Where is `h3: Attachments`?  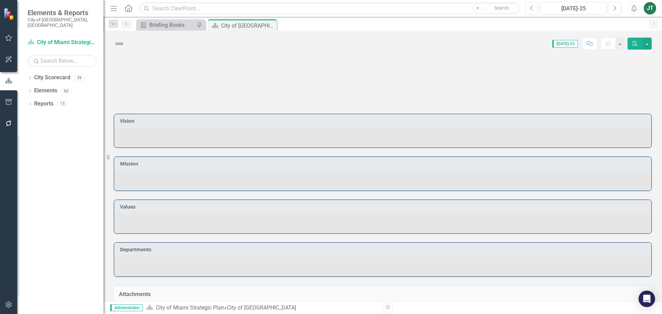
h3: Attachments is located at coordinates (382, 294).